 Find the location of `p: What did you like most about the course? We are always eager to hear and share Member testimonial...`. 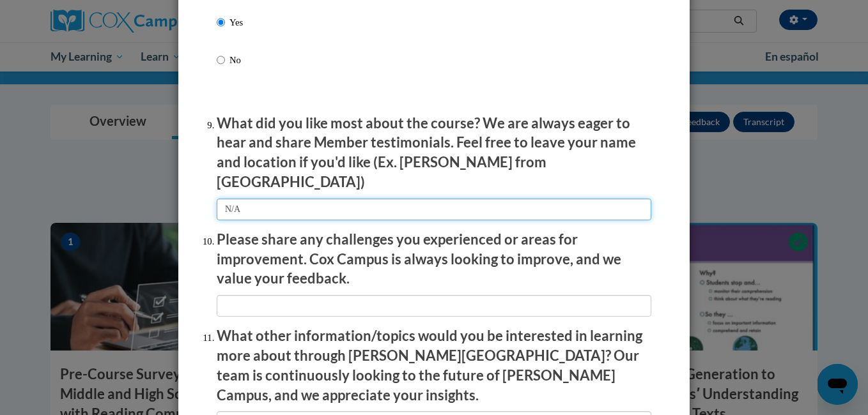

p: What did you like most about the course? We are always eager to hear and share Member testimonial... is located at coordinates (434, 153).